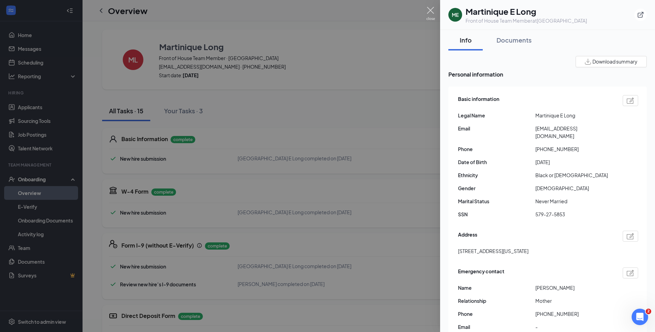 This screenshot has height=332, width=655. What do you see at coordinates (467, 236) in the screenshot?
I see `span: Address` at bounding box center [467, 236].